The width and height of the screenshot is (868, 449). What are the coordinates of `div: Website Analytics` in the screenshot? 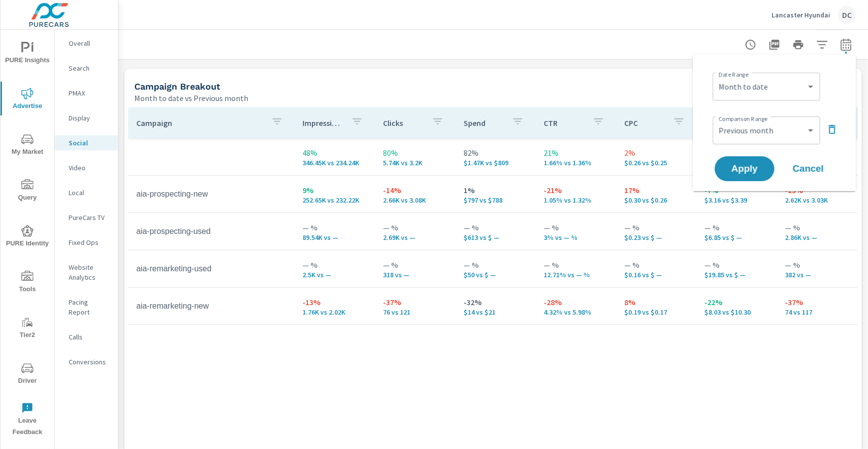 It's located at (86, 272).